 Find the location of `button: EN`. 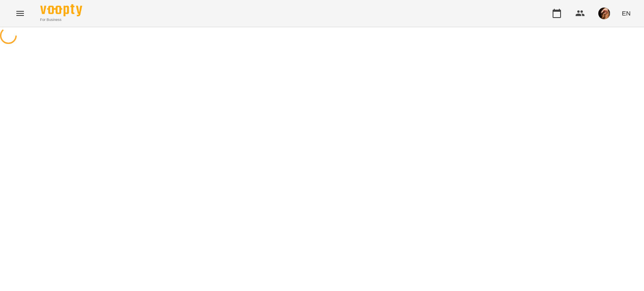

button: EN is located at coordinates (626, 13).